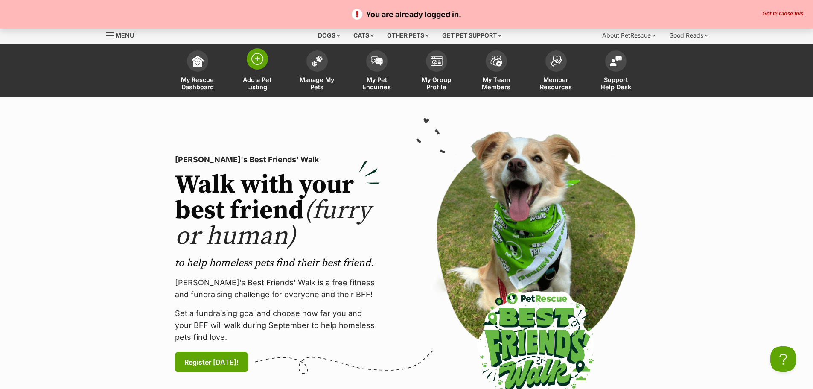 The width and height of the screenshot is (813, 389). Describe the element at coordinates (556, 83) in the screenshot. I see `span: Member Resources` at that location.